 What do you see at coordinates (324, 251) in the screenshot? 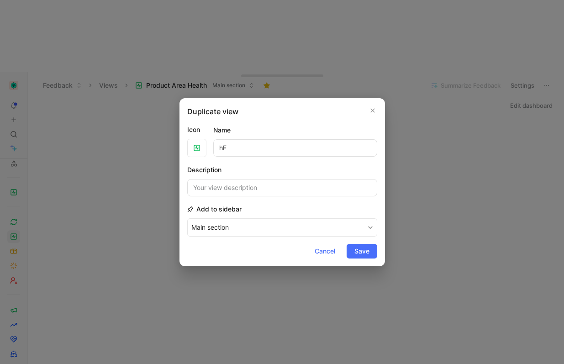
I see `button: Cancel` at bounding box center [324, 251].